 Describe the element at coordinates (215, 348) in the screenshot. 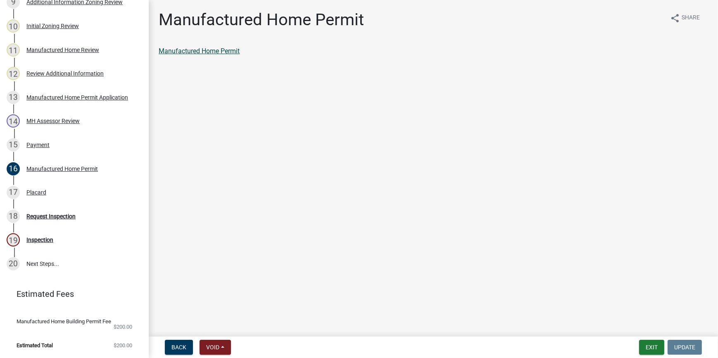

I see `button: Void` at that location.